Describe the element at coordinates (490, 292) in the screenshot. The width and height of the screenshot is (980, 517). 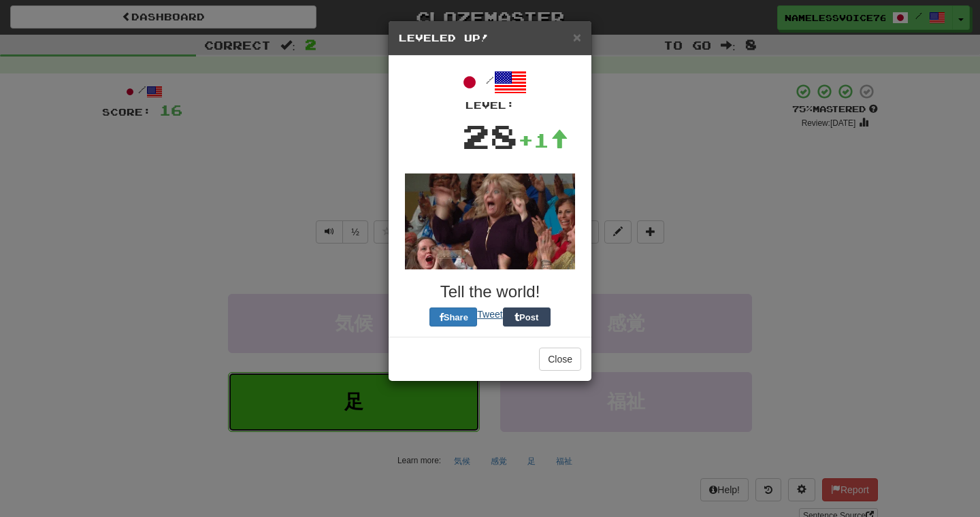
I see `h3: Tell the world!` at that location.